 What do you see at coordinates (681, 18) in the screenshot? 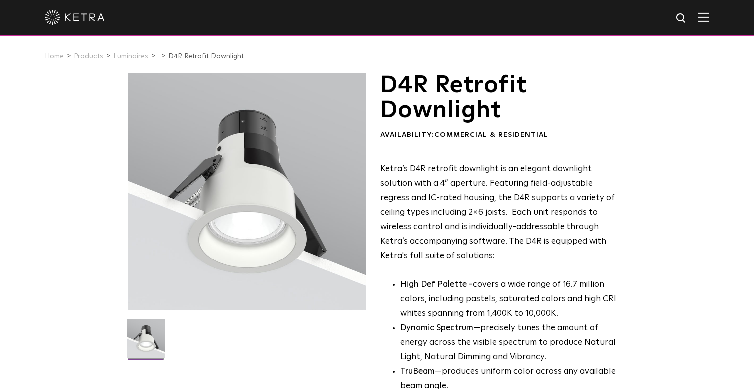
I see `img: search icon` at bounding box center [681, 18].